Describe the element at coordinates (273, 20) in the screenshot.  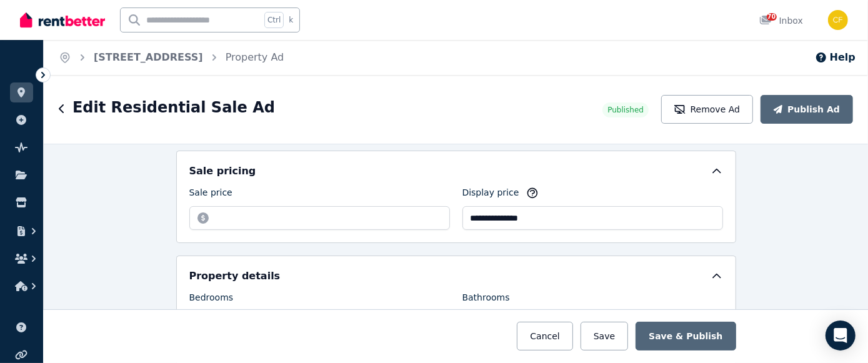
I see `span: Ctrl` at that location.